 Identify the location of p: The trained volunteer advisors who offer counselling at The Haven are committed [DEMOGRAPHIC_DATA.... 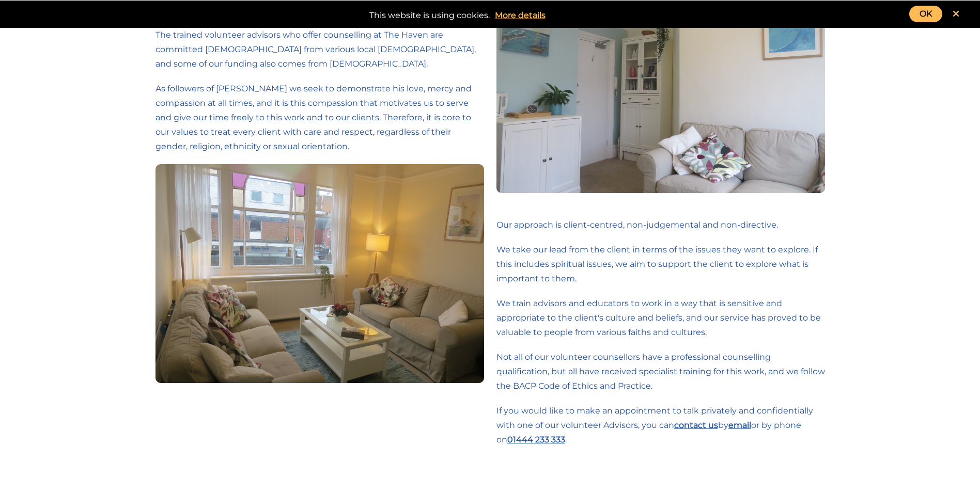
(320, 50).